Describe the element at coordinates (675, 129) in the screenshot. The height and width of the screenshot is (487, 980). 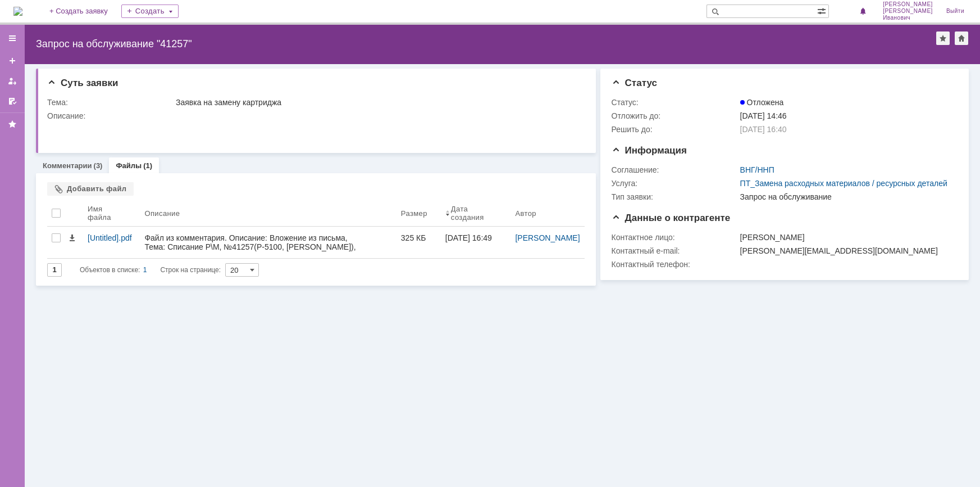
I see `div: Решить до:` at that location.